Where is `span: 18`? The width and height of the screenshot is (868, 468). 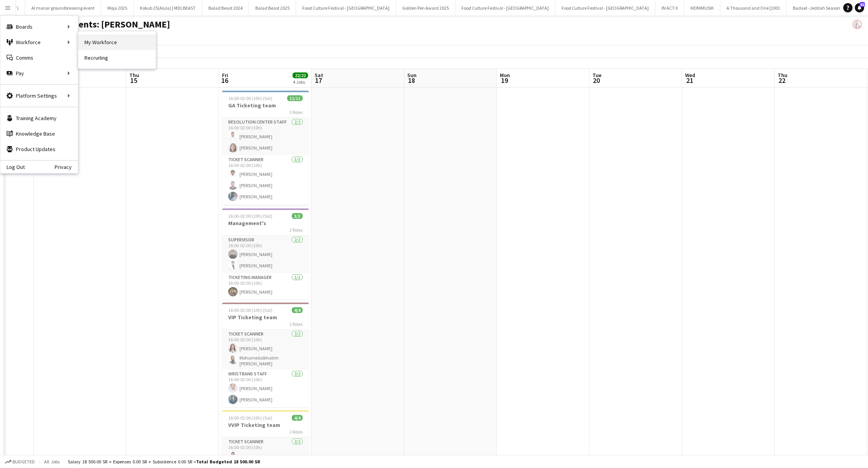
span: 18 is located at coordinates (411, 80).